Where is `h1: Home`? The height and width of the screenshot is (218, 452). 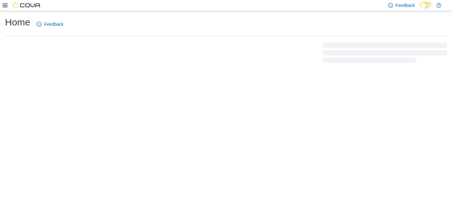
h1: Home is located at coordinates (18, 22).